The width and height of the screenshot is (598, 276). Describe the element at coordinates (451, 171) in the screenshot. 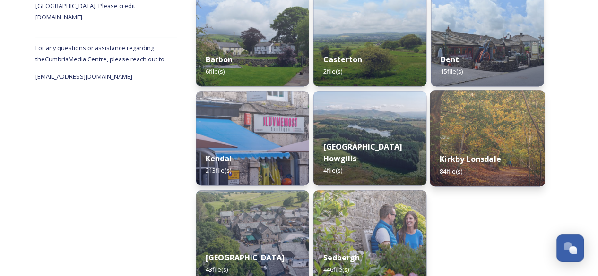

I see `span: 84 file(s)` at that location.